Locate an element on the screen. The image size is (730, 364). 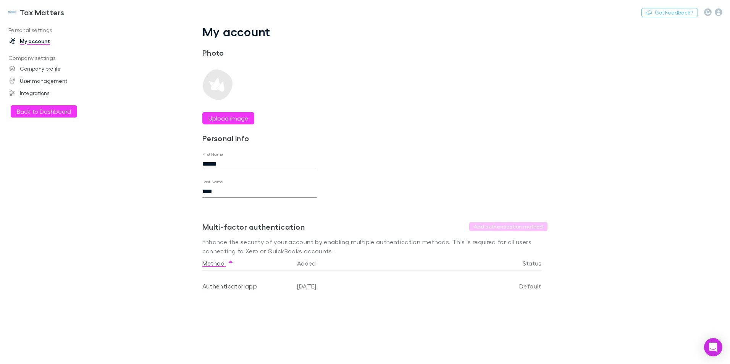
p: Enhance the security of your account by enabling multiple authentication methods. This is require... is located at coordinates (375, 247).